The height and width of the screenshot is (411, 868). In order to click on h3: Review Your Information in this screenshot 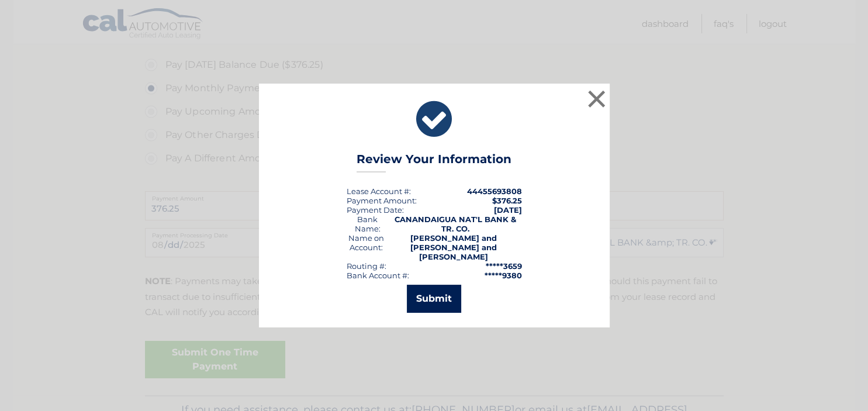, I will do `click(434, 162)`.